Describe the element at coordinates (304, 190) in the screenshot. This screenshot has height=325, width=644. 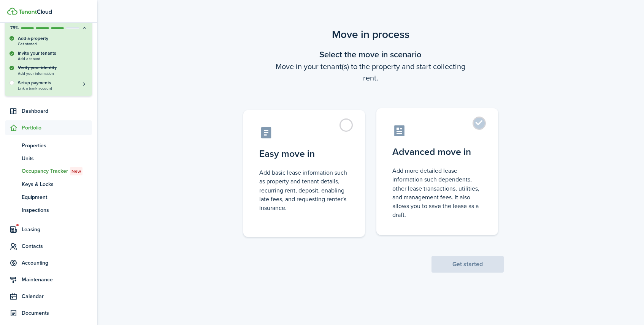
I see `control-radio-card-description: Add basic lease information such as property and tenant details, recurring rent, deposit, enablin...` at that location.